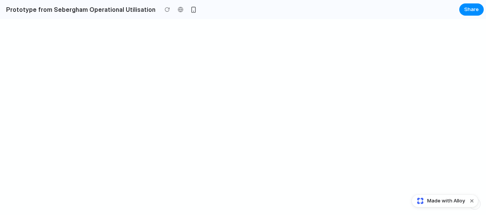 The image size is (486, 215). What do you see at coordinates (446, 201) in the screenshot?
I see `span: Made with Alloy` at bounding box center [446, 201].